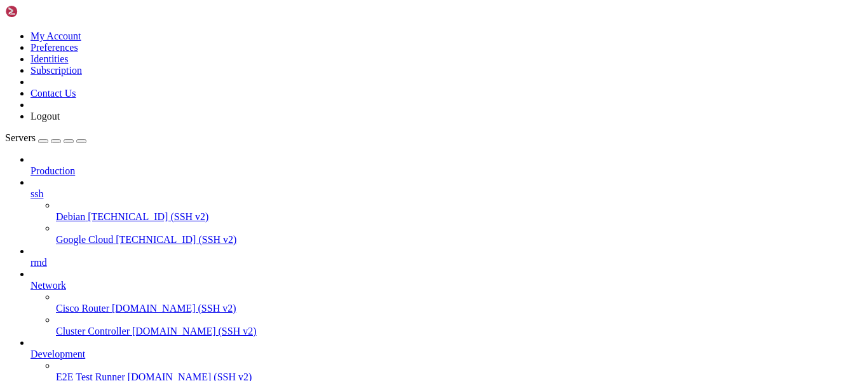 This screenshot has width=868, height=381. I want to click on span: Network, so click(48, 284).